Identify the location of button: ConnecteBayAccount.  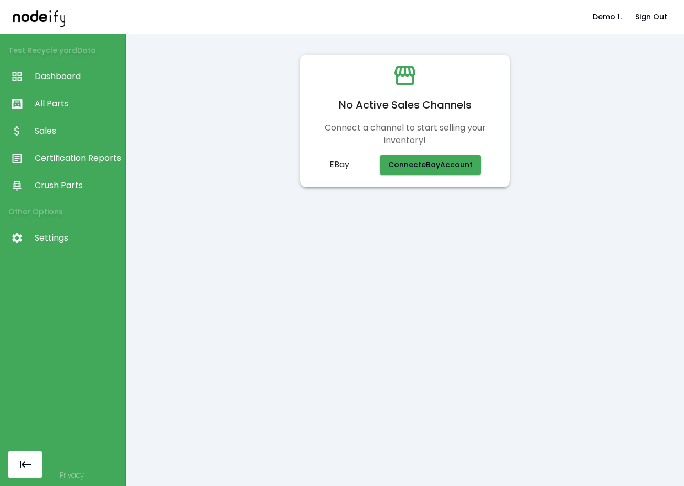
(430, 165).